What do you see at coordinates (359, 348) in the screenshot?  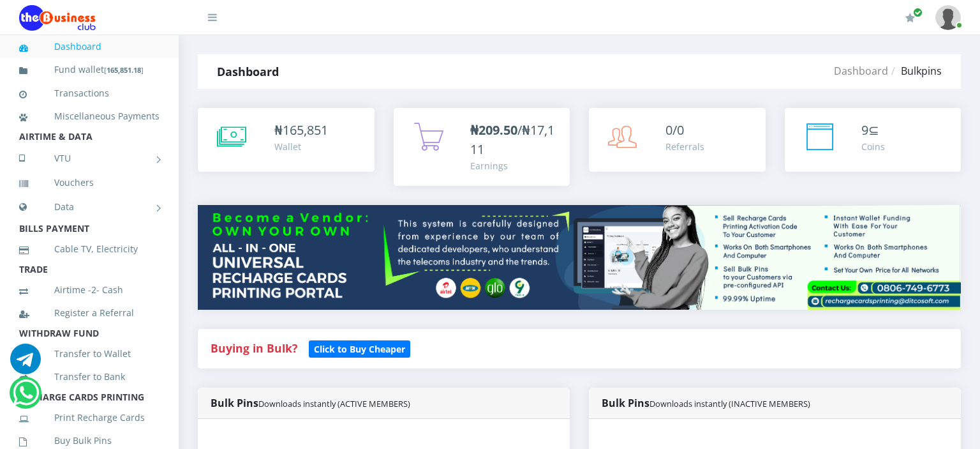 I see `a: Click to Buy Cheaper` at bounding box center [359, 348].